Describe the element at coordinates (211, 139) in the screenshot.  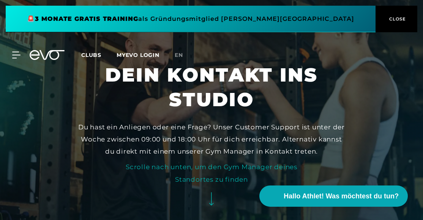
I see `div: Du hast ein Anliegen oder eine Frage? Unser Customer Support ist unter der Woche zwischen 09:00 u...` at that location.